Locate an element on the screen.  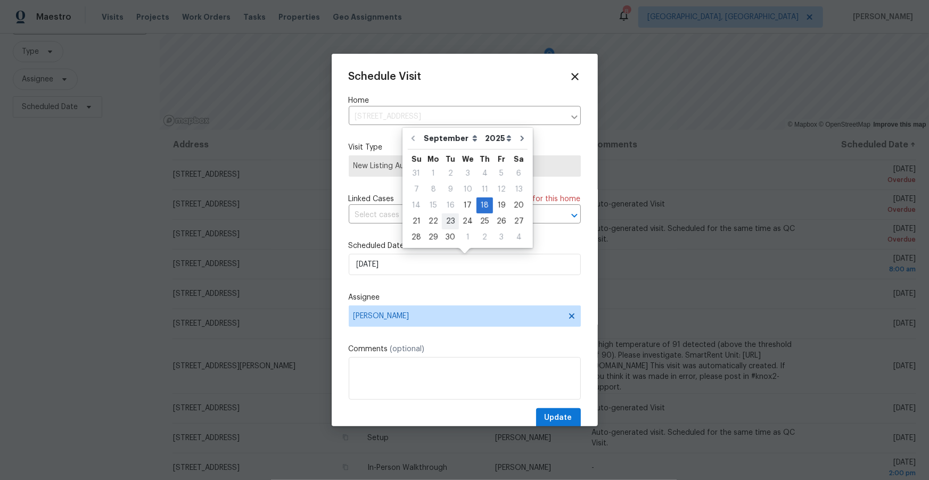
div: 5 is located at coordinates (502, 174).